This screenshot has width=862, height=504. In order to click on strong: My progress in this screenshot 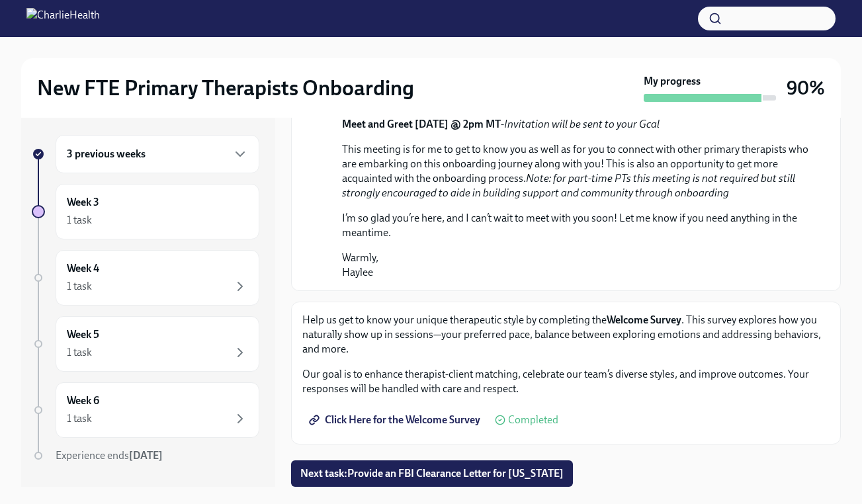, I will do `click(672, 82)`.